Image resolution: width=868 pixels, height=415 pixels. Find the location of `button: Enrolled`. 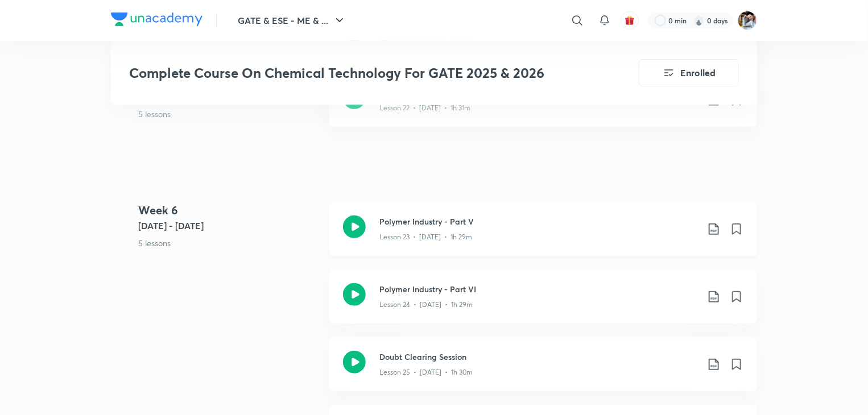

button: Enrolled is located at coordinates (689, 73).